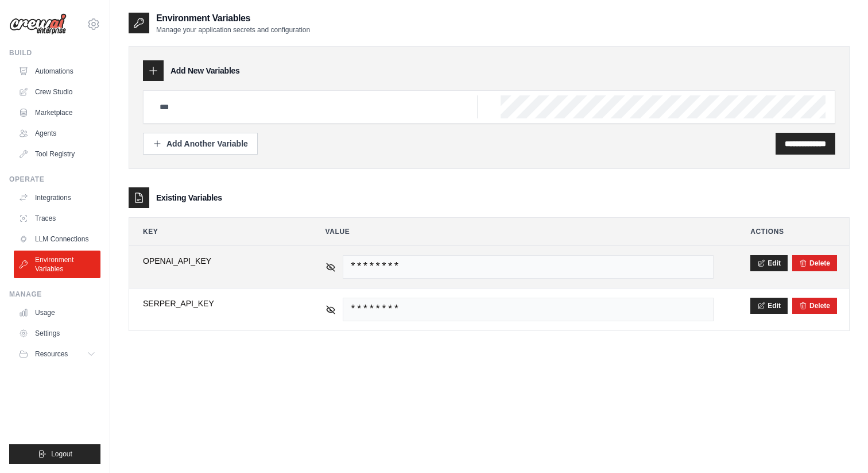 The height and width of the screenshot is (473, 868). Describe the element at coordinates (57, 239) in the screenshot. I see `a: LLM Connections` at that location.